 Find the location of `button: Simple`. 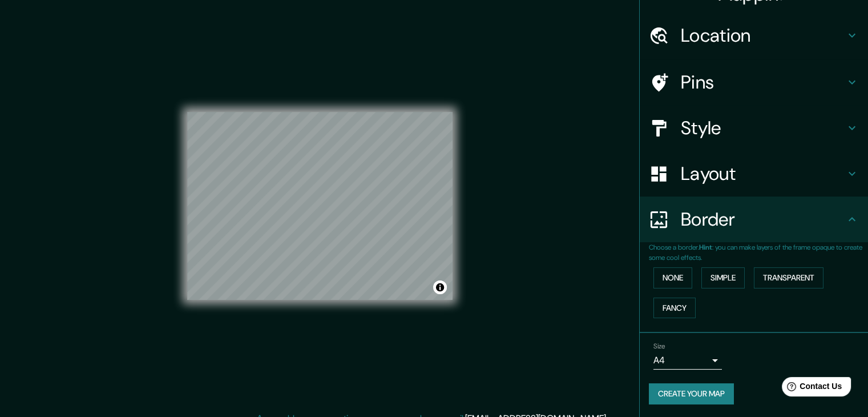

button: Simple is located at coordinates (723, 278).